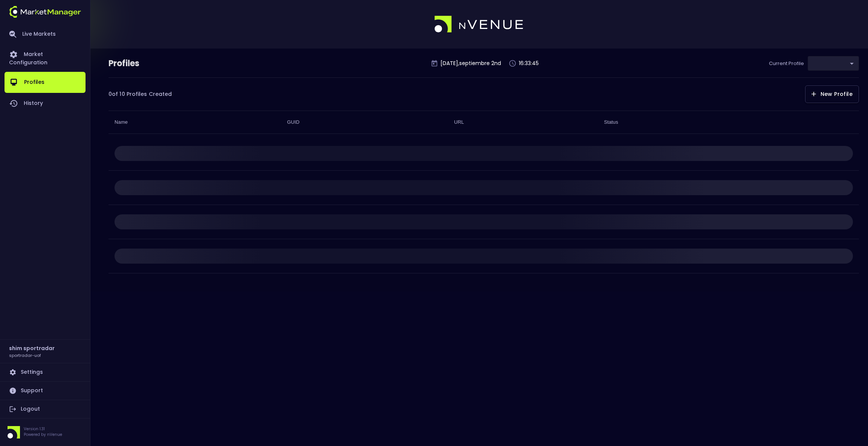 Image resolution: width=868 pixels, height=446 pixels. Describe the element at coordinates (45, 373) in the screenshot. I see `a: Settings` at that location.